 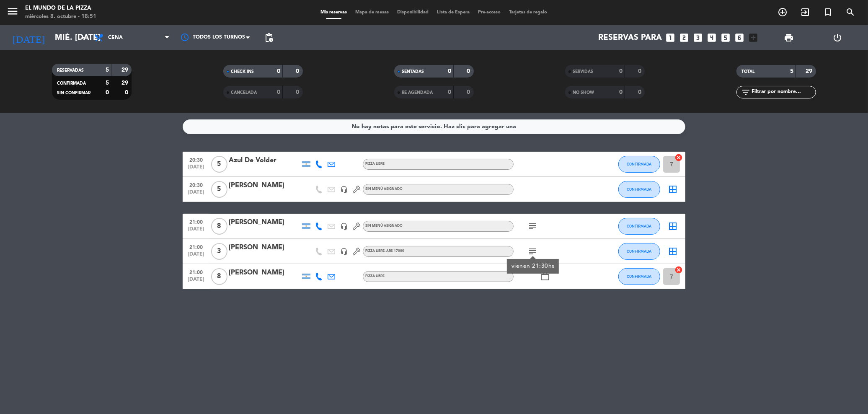 I want to click on span: Mapa de mesas, so click(x=372, y=12).